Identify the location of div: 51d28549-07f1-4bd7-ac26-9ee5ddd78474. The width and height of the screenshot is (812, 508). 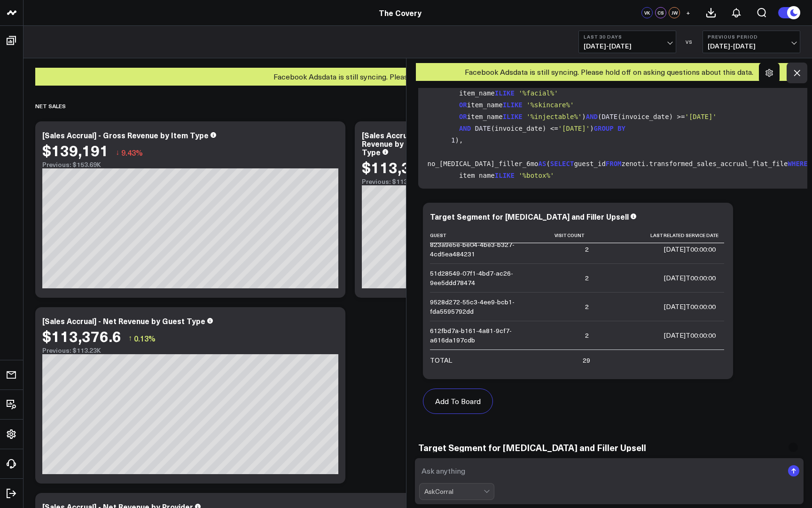
(472, 277).